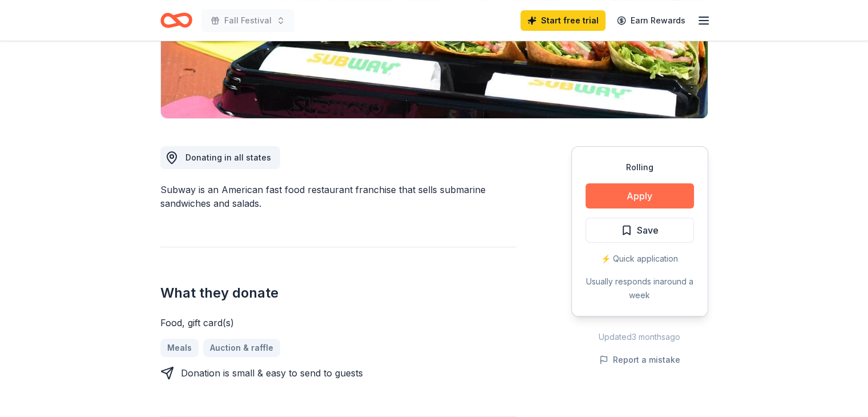  What do you see at coordinates (640, 360) in the screenshot?
I see `button: Report a mistake` at bounding box center [640, 360].